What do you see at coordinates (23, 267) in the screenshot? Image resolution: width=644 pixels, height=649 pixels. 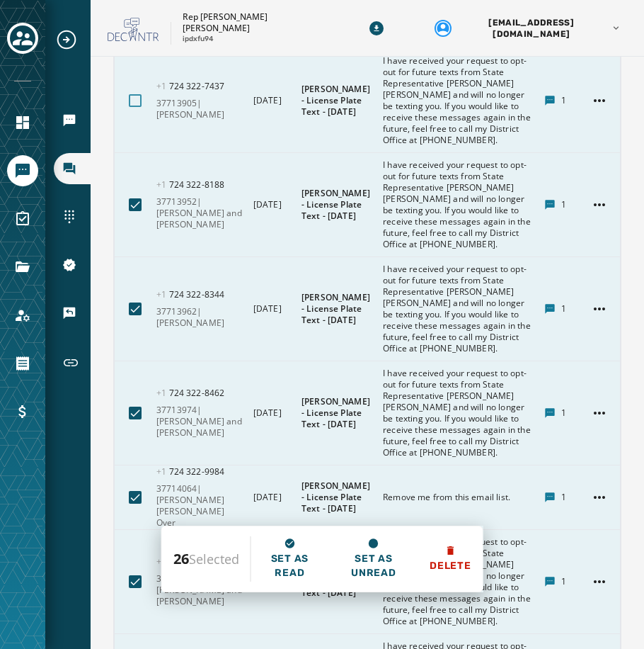 I see `a: Navigate to Files` at bounding box center [23, 267].